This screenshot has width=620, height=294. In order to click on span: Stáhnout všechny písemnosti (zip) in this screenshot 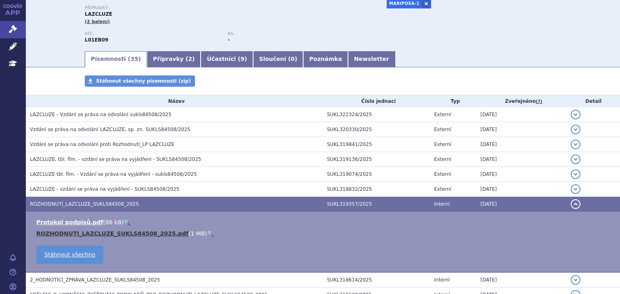, I will do `click(143, 81)`.